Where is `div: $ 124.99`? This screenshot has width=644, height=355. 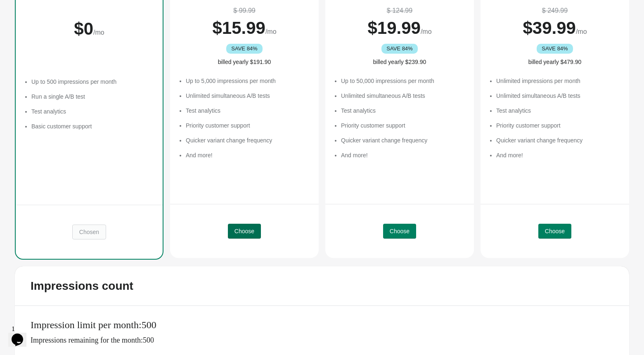
div: $ 124.99 is located at coordinates (400, 10).